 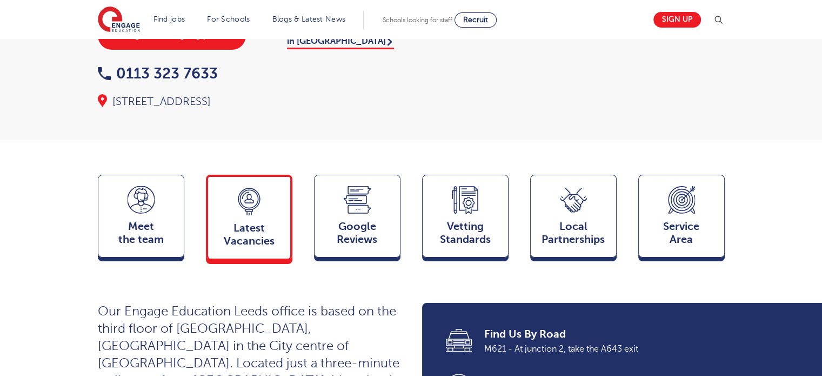 What do you see at coordinates (417, 20) in the screenshot?
I see `span: Schools looking for staff` at bounding box center [417, 20].